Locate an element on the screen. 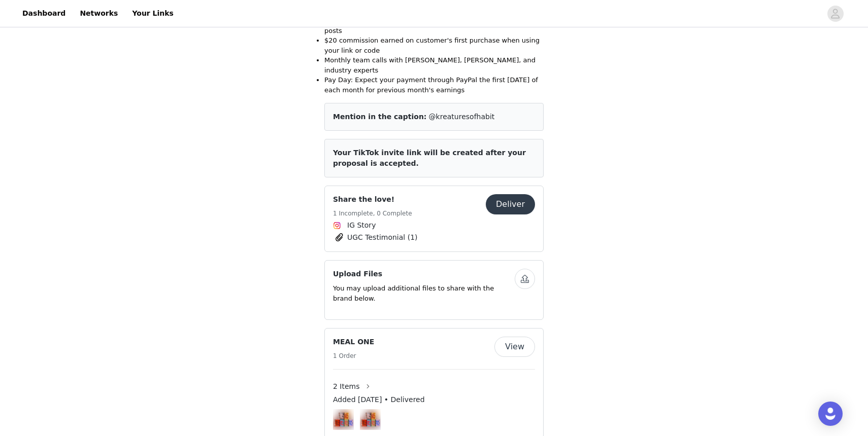 The height and width of the screenshot is (436, 868). div: avatar is located at coordinates (835, 14).